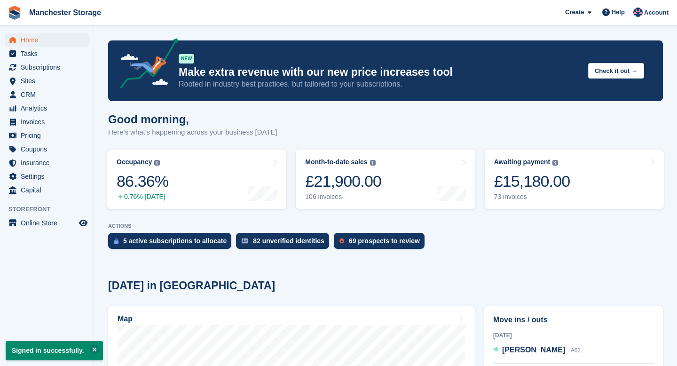 The image size is (677, 366). Describe the element at coordinates (49, 54) in the screenshot. I see `span: Tasks` at that location.